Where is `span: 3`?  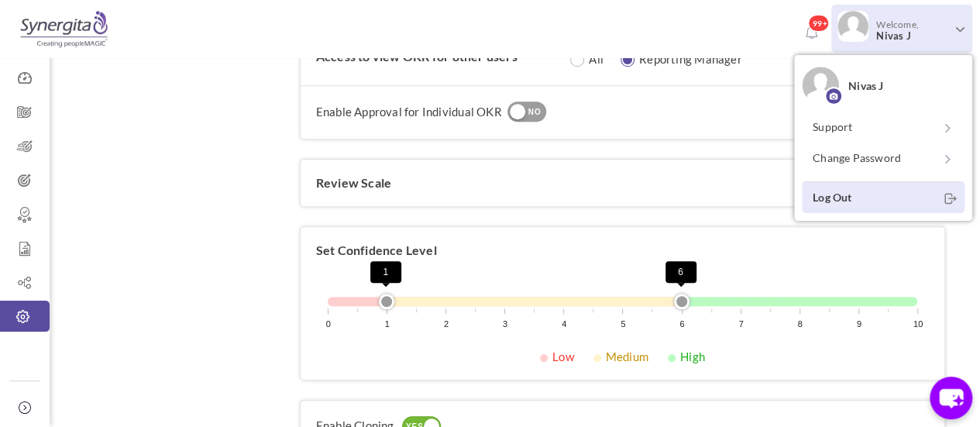
span: 3 is located at coordinates (505, 320).